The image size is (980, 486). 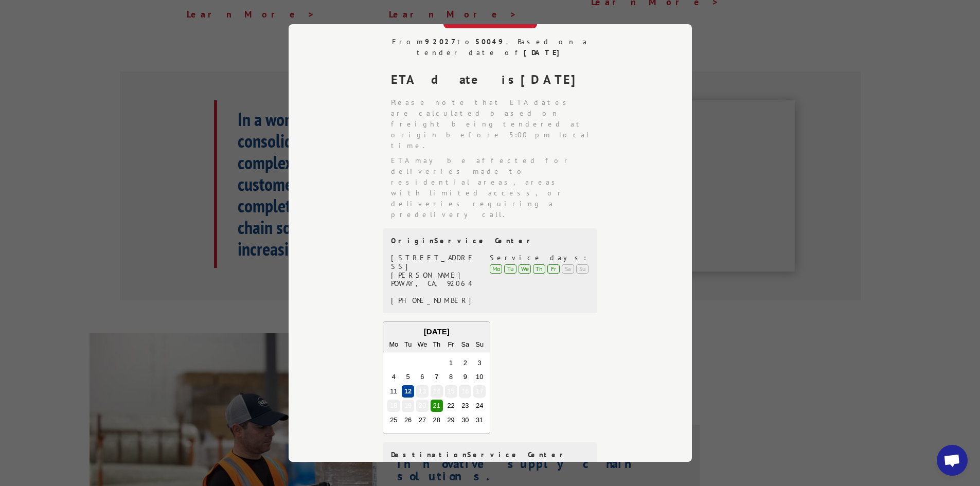 I want to click on div: Choose Saturday, August 16th, 2025, so click(x=465, y=391).